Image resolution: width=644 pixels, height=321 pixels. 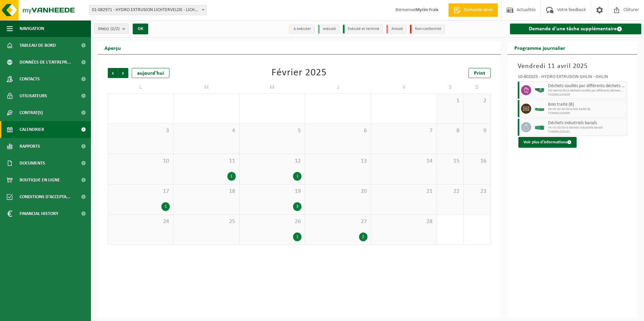 I want to click on span: 5, so click(x=272, y=131).